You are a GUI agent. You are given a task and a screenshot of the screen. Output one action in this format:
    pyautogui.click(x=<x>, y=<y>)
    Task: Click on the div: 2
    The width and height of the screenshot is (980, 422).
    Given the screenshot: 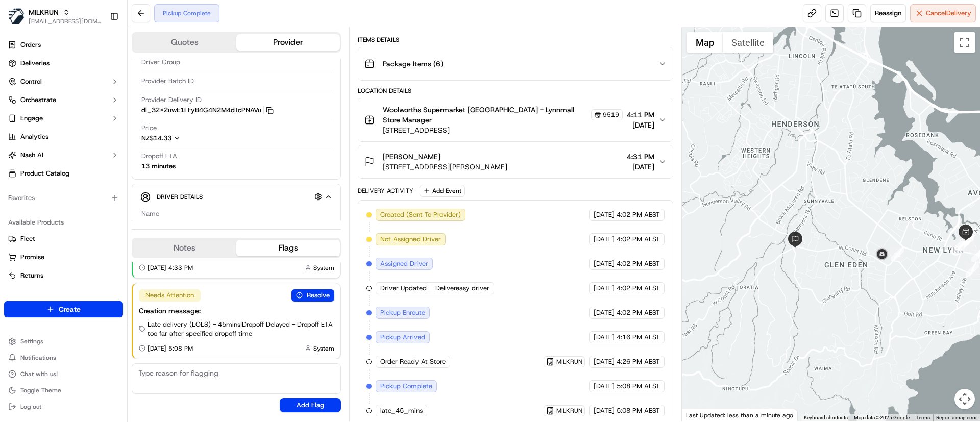 What is the action you would take?
    pyautogui.click(x=968, y=239)
    